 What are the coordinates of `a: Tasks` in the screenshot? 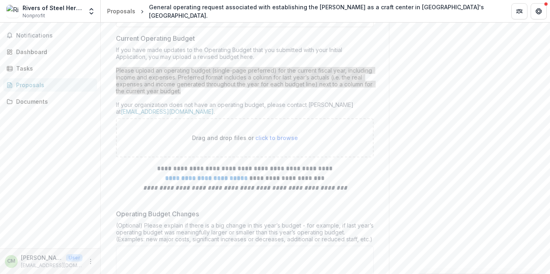 It's located at (50, 68).